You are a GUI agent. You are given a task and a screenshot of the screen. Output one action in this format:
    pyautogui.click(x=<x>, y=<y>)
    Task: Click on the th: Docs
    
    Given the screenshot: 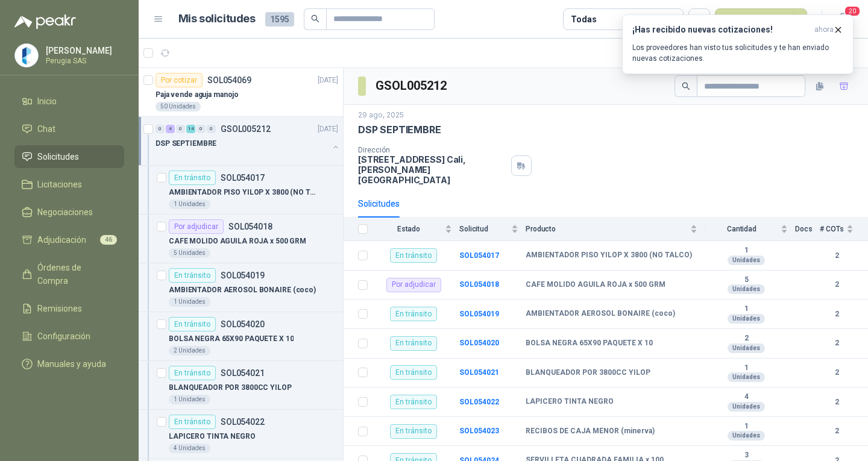 What is the action you would take?
    pyautogui.click(x=807, y=229)
    